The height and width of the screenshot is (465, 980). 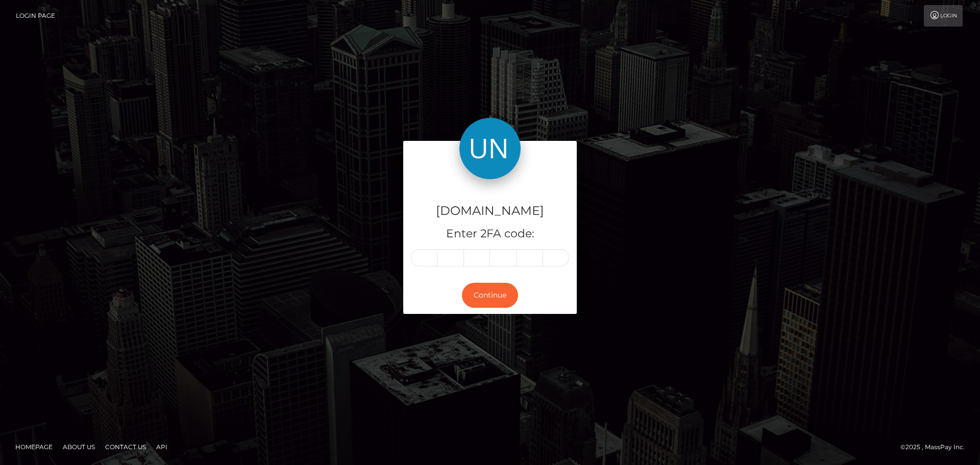 What do you see at coordinates (490, 148) in the screenshot?
I see `img: Unlockt.me` at bounding box center [490, 148].